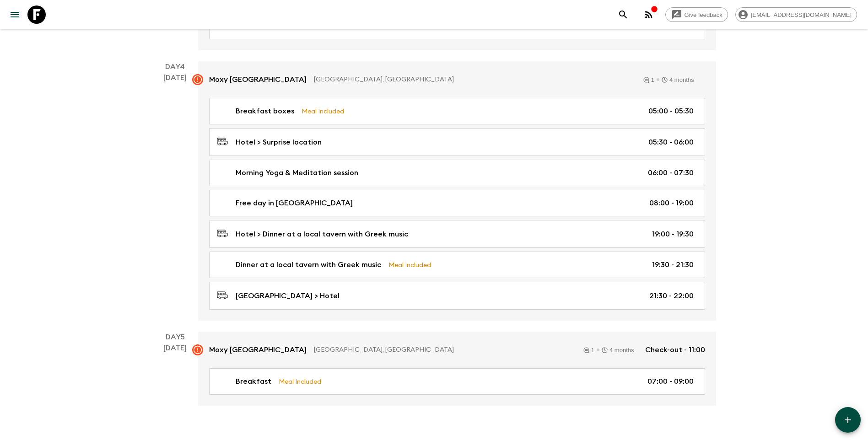 This screenshot has height=440, width=868. I want to click on p: 19:30 - 21:30, so click(673, 265).